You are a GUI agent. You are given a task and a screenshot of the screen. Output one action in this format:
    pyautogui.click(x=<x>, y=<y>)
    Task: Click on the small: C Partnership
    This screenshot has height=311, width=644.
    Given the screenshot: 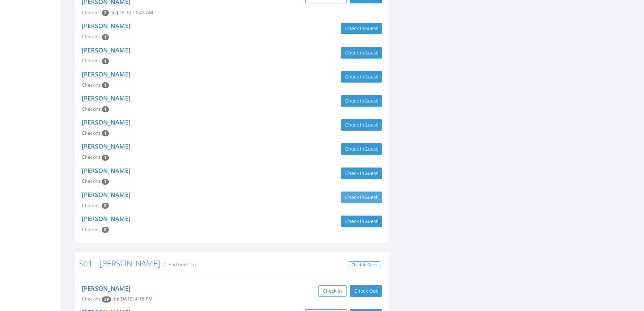 What is the action you would take?
    pyautogui.click(x=178, y=264)
    